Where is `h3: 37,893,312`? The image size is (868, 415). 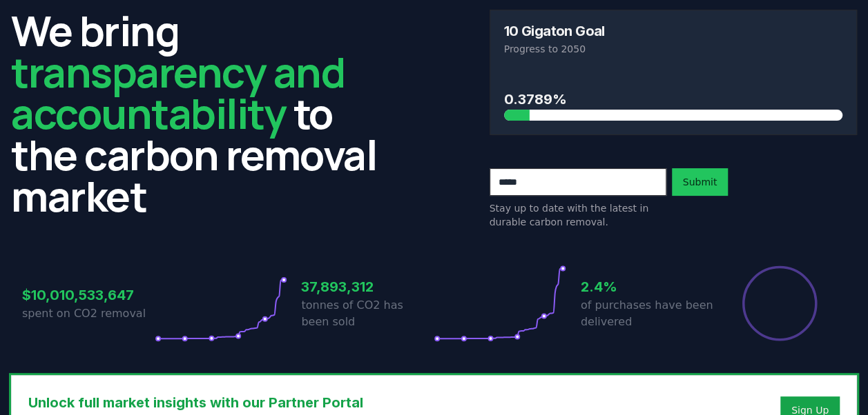 h3: 37,893,312 is located at coordinates (368, 287).